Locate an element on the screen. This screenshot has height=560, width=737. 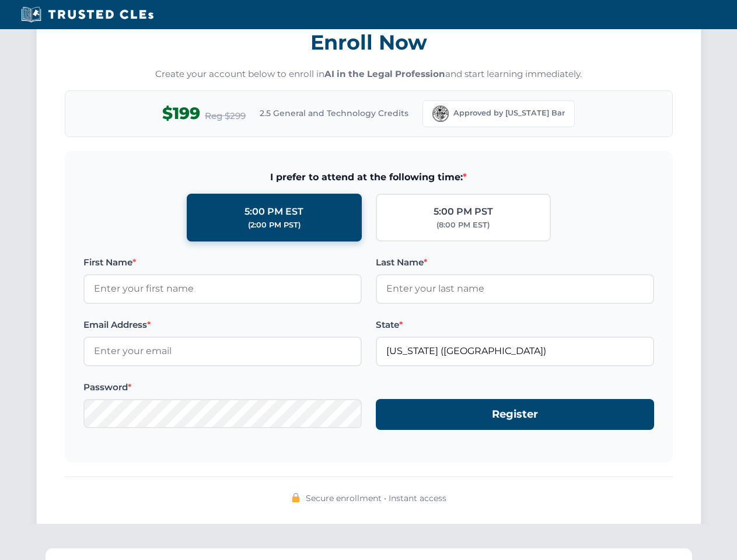
label: Last Name is located at coordinates (515, 263).